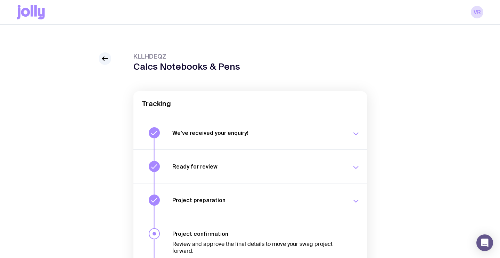  Describe the element at coordinates (186, 67) in the screenshot. I see `h1: Calcs Notebooks & Pens` at that location.